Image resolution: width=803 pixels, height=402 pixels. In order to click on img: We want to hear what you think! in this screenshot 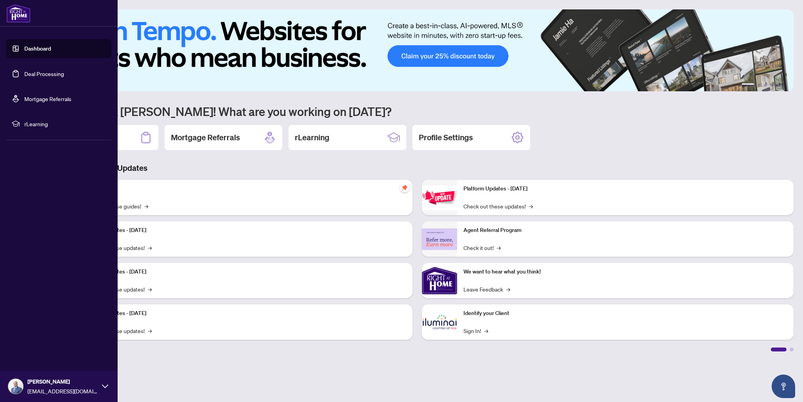, I will do `click(439, 281)`.